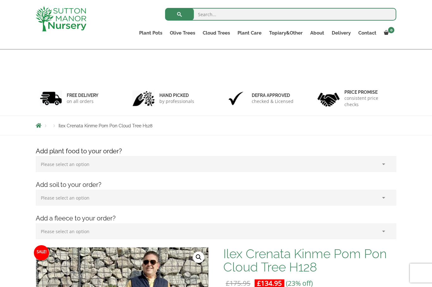  Describe the element at coordinates (342, 33) in the screenshot. I see `a: Delivery` at that location.